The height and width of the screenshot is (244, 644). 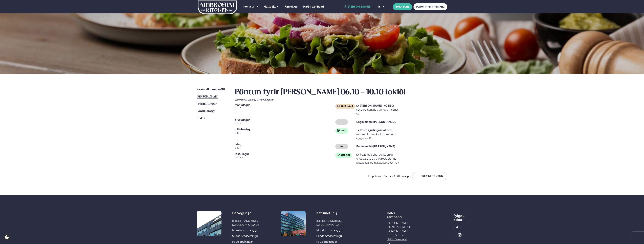 I want to click on span: þriðjudagur, so click(x=285, y=120).